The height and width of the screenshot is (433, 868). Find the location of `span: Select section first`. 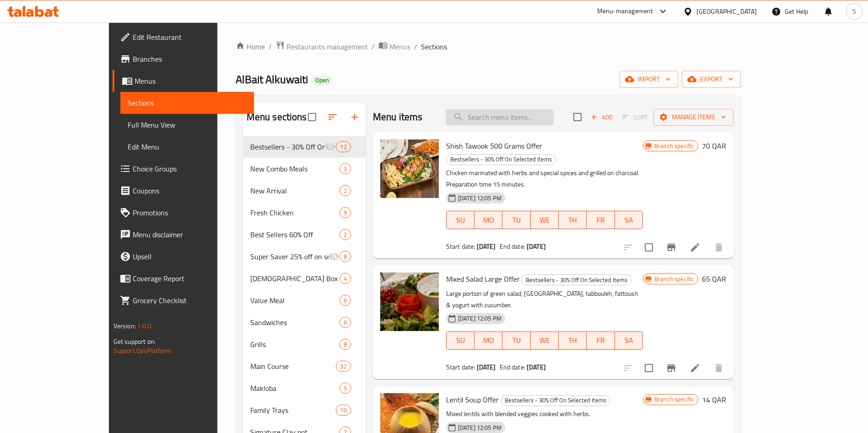

span: Select section first is located at coordinates (635, 117).